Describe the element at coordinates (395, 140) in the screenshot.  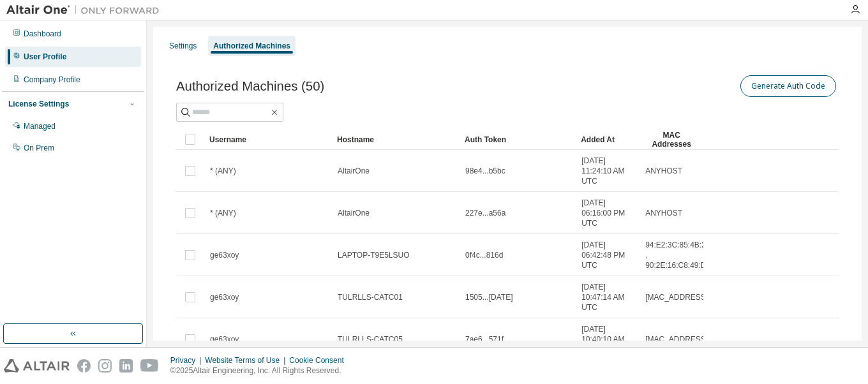
I see `div: Hostname` at that location.